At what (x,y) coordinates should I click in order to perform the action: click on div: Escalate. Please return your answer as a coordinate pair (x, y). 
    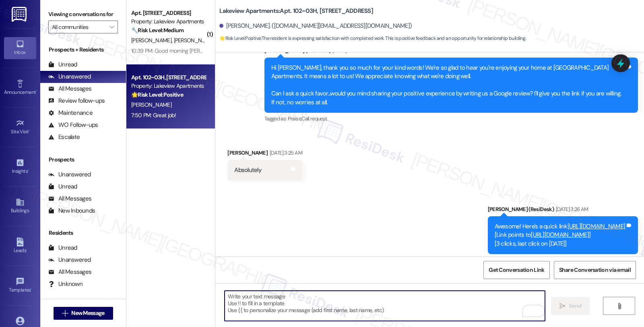
    Looking at the image, I should click on (64, 137).